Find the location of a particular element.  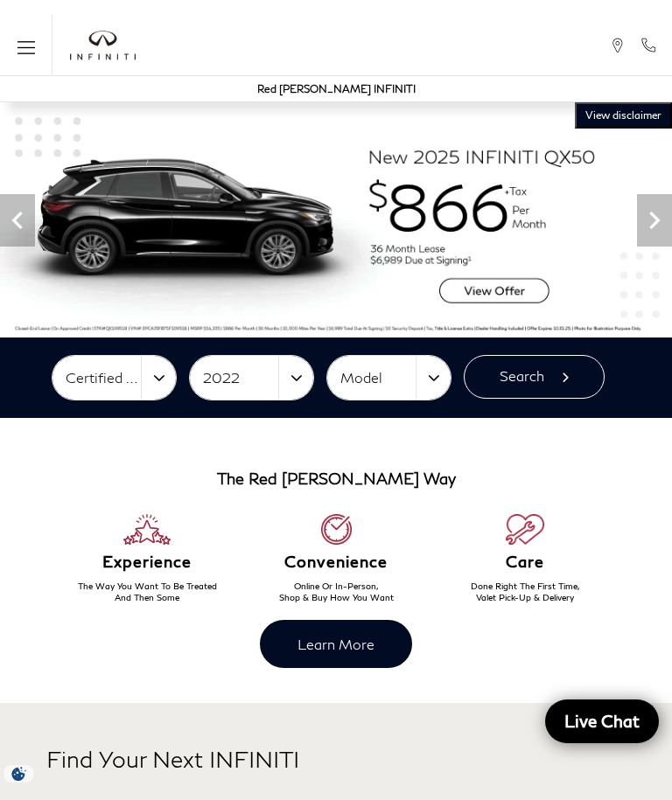

span: VIEW DISCLAIMER is located at coordinates (623, 115).